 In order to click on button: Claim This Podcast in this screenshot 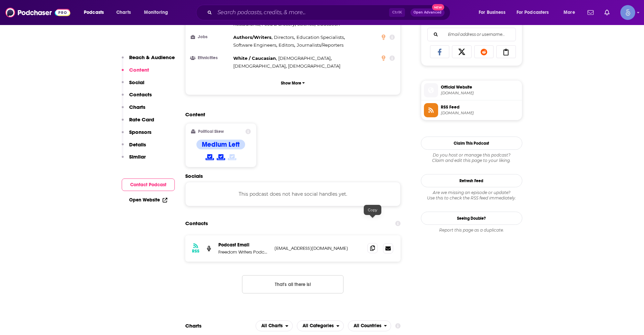, I will do `click(472, 143)`.